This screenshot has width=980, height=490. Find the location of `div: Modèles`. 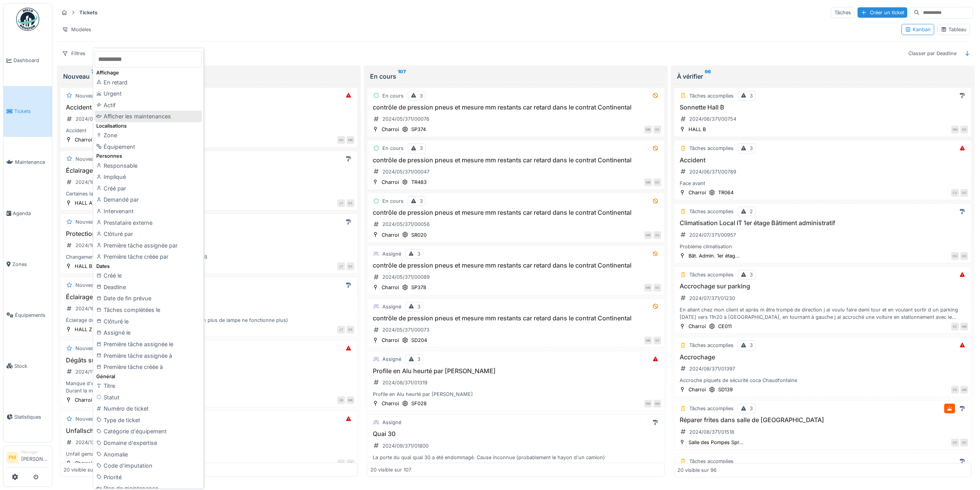

div: Modèles is located at coordinates (77, 29).